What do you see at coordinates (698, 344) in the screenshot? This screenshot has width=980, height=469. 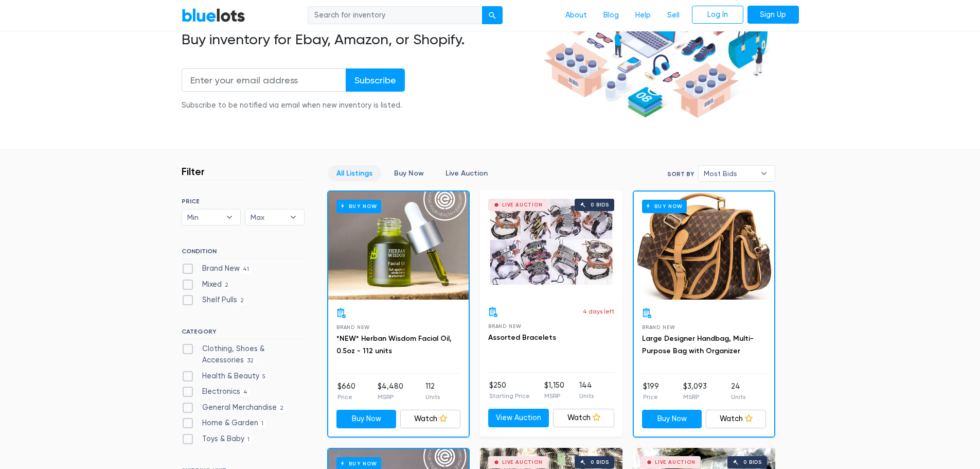 I see `a: Large Designer Handbag, Multi-Purpose Bag with Organizer` at bounding box center [698, 344].